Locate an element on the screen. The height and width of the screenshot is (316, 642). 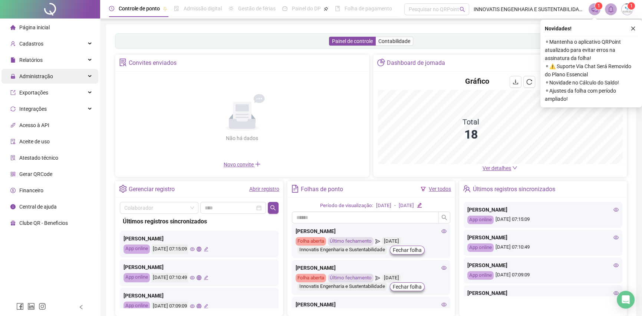
div: Folha aberta is located at coordinates (311, 278).